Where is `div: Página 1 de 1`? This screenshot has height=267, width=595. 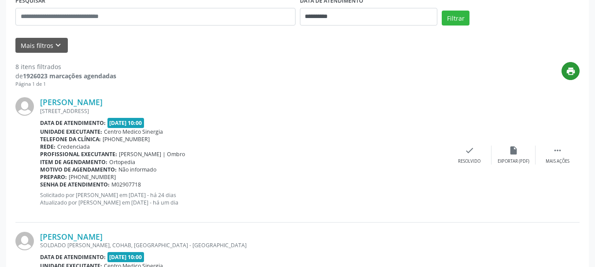 div: Página 1 de 1 is located at coordinates (66, 84).